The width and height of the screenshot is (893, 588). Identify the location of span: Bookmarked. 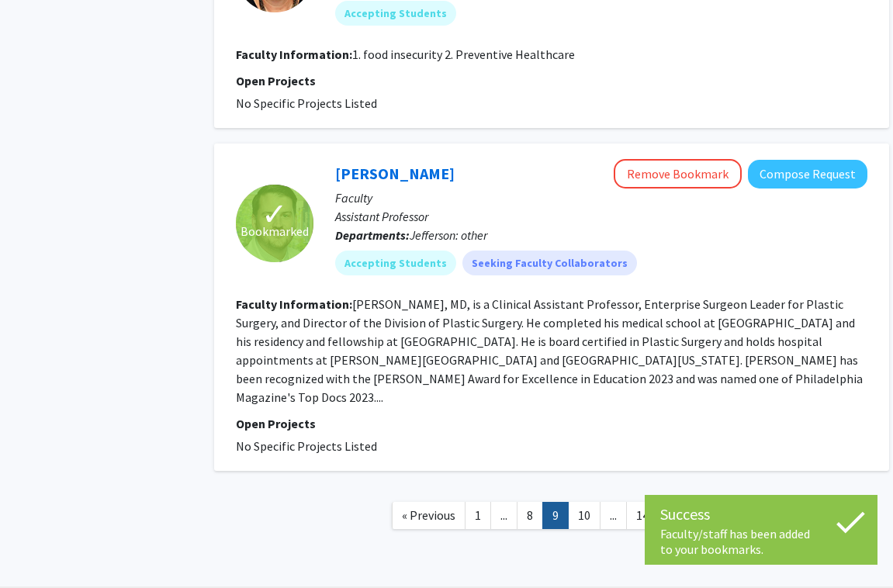
(275, 232).